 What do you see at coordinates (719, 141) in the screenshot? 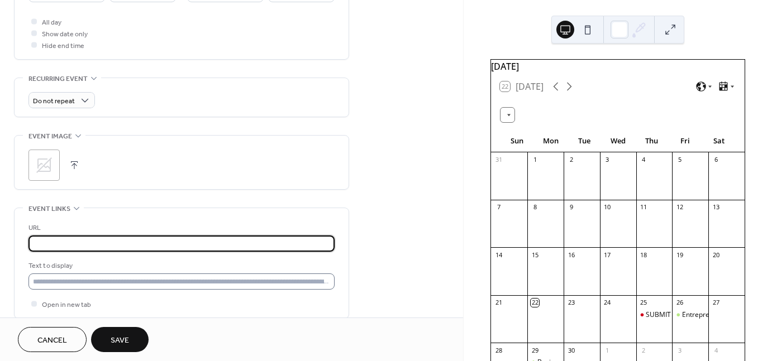
I see `div: Sat` at bounding box center [719, 141].